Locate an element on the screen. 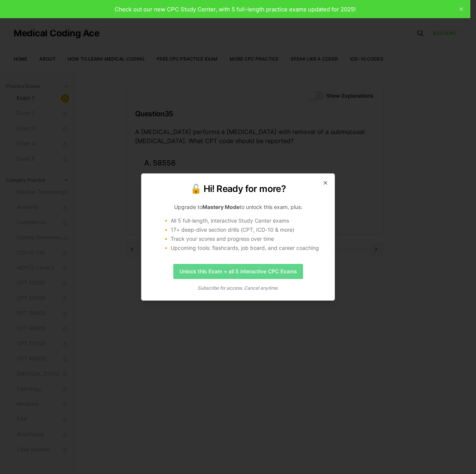 The height and width of the screenshot is (474, 476). h2: 🔓 Hi! Ready for more? is located at coordinates (238, 189).